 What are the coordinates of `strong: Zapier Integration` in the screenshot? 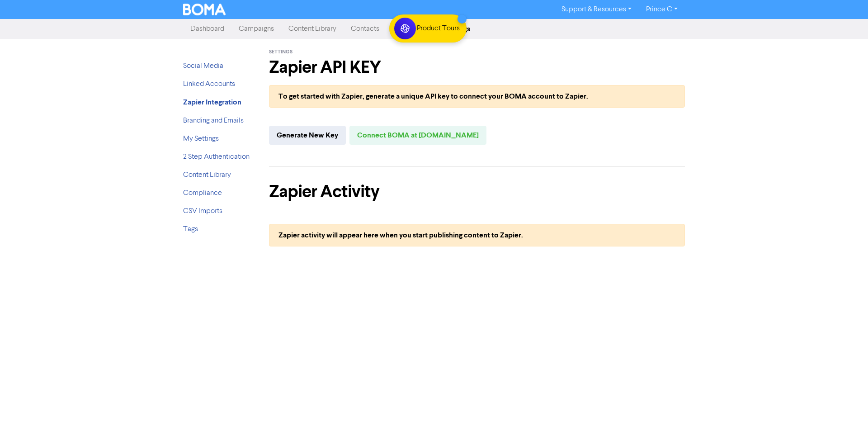 It's located at (212, 102).